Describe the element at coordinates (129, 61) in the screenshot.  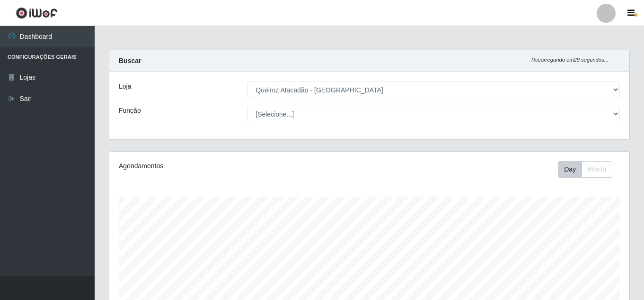
I see `strong: Buscar` at that location.